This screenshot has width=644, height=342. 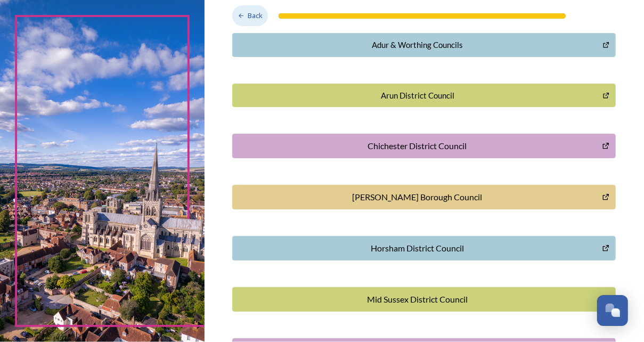 What do you see at coordinates (418, 45) in the screenshot?
I see `div: Adur & Worthing Councils` at bounding box center [418, 45].